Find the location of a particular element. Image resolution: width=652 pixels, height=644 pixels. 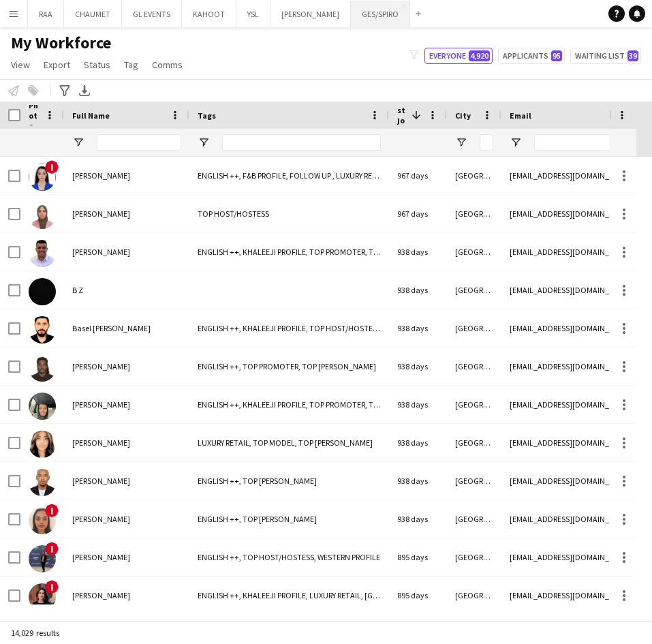

span: Status is located at coordinates (97, 65).